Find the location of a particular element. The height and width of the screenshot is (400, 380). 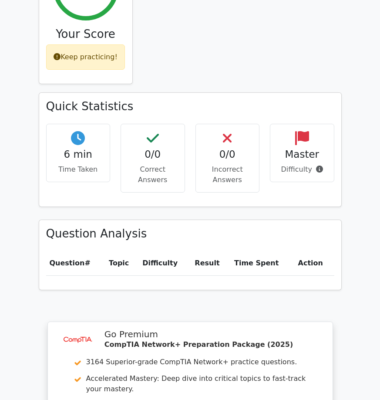

p: Time Taken is located at coordinates (78, 169).